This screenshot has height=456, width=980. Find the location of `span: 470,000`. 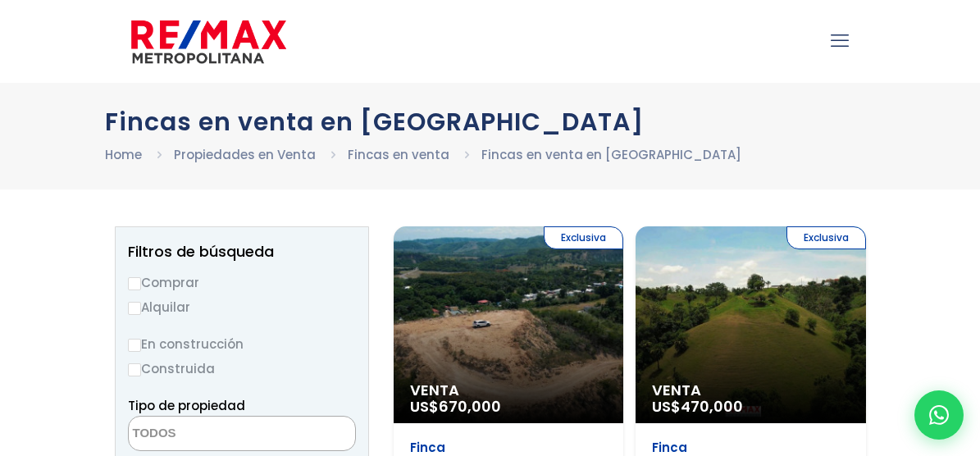

span: 470,000 is located at coordinates (712, 406).